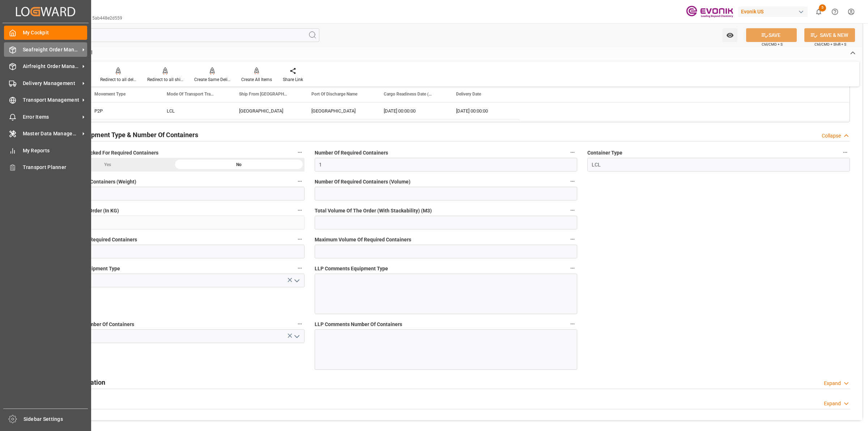  I want to click on button: Number Of Required Containers (Weight), so click(300, 182).